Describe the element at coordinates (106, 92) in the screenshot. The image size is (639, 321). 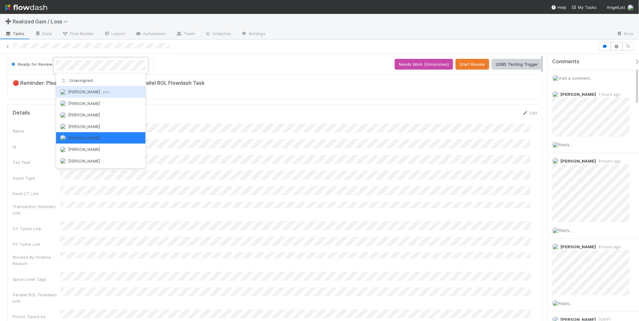
I see `span: you` at that location.